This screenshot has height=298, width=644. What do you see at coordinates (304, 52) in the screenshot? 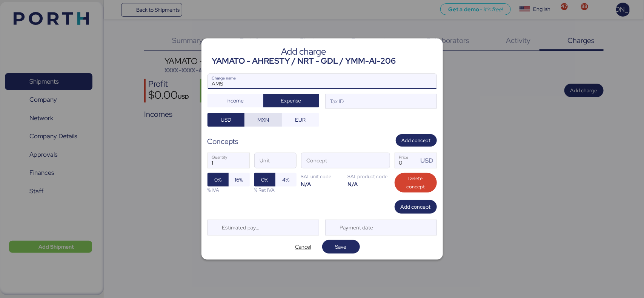
I see `div: Add charge` at bounding box center [304, 52].